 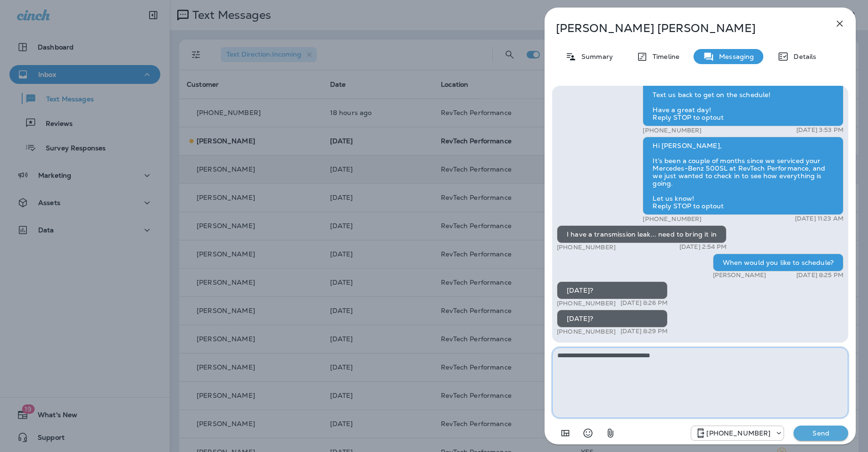 I want to click on div: +1 (571) 520-7309, so click(x=737, y=434).